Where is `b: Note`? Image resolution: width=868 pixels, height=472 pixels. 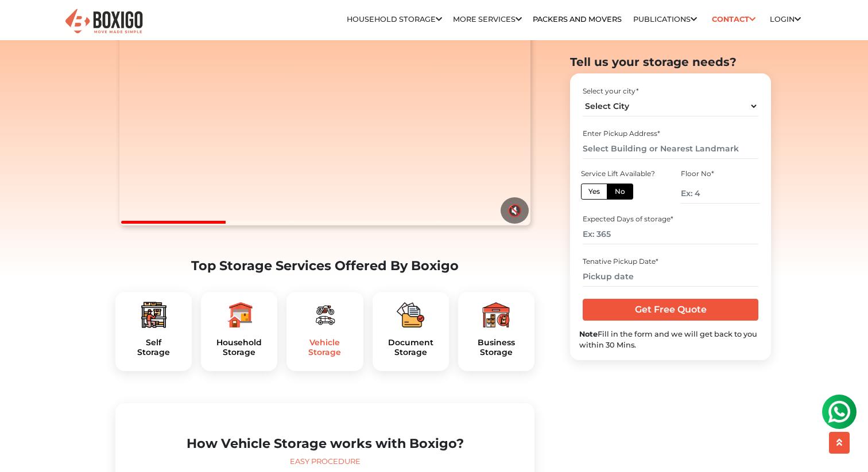 b: Note is located at coordinates (588, 333).